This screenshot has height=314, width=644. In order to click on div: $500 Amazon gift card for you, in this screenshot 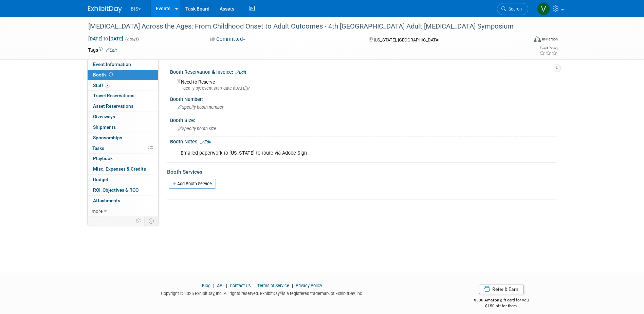, I will do `click(501, 301)`.